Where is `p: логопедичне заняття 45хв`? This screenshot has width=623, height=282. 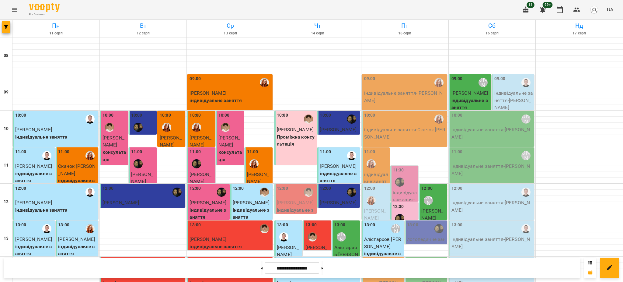 p: логопедичне заняття 45хв is located at coordinates (143, 210).